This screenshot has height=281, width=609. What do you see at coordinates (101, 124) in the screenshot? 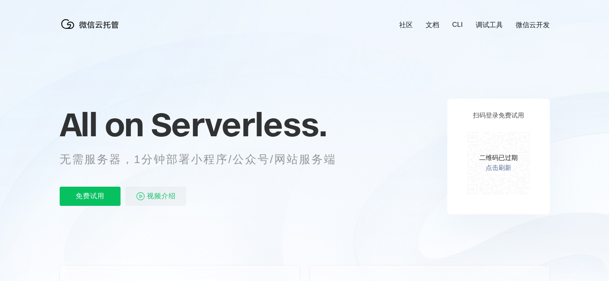
I see `span: All on` at bounding box center [101, 124].